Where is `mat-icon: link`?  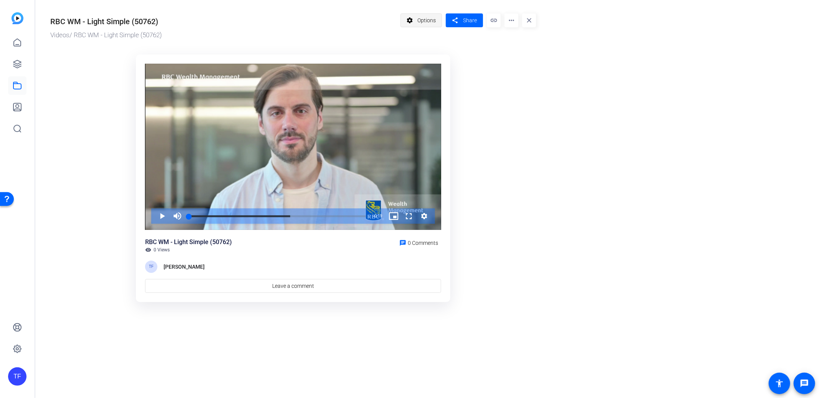 mat-icon: link is located at coordinates (494, 20).